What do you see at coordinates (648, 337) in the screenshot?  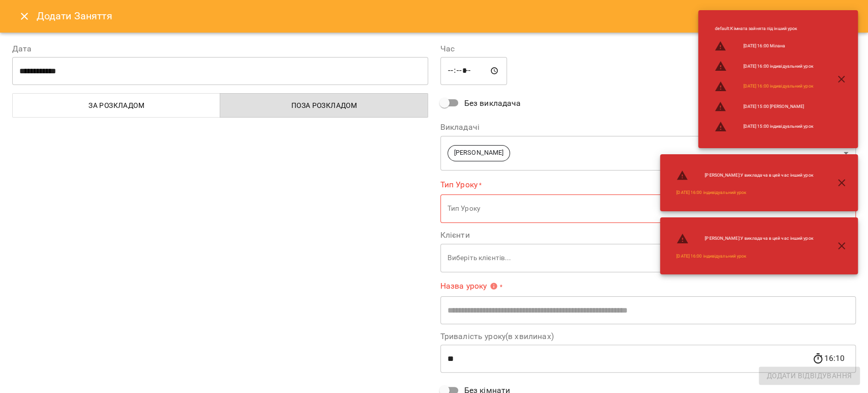 I see `label: Тривалість уроку(в хвилинах)` at bounding box center [648, 337].